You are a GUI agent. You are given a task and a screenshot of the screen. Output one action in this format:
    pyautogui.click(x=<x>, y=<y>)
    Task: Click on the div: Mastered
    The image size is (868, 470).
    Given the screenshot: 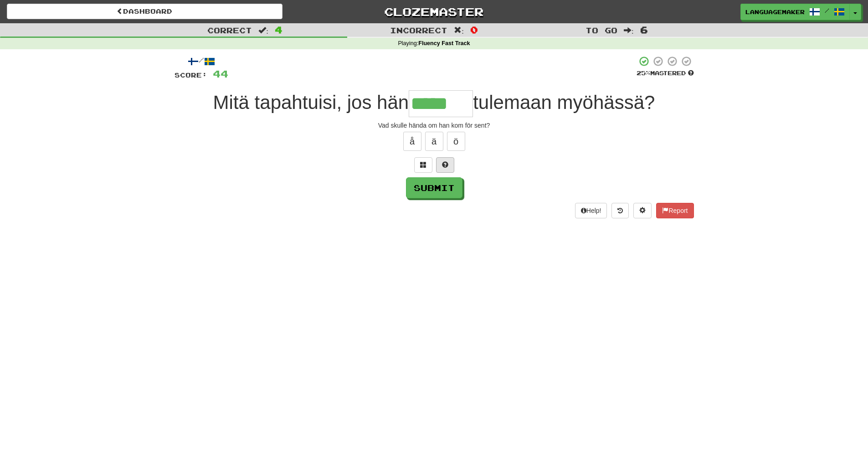 What is the action you would take?
    pyautogui.click(x=665, y=73)
    